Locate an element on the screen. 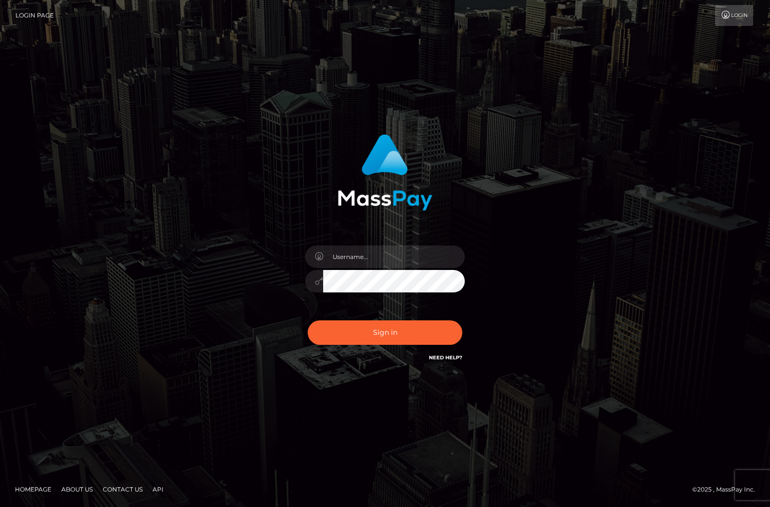 Image resolution: width=770 pixels, height=507 pixels. a: Contact Us is located at coordinates (123, 489).